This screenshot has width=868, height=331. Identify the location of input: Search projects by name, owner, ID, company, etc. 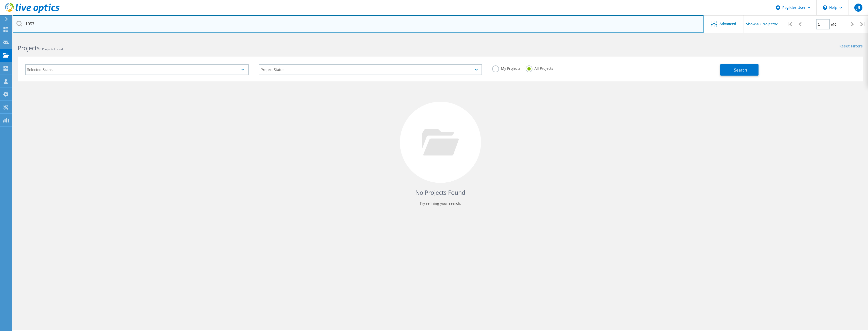
(358, 24).